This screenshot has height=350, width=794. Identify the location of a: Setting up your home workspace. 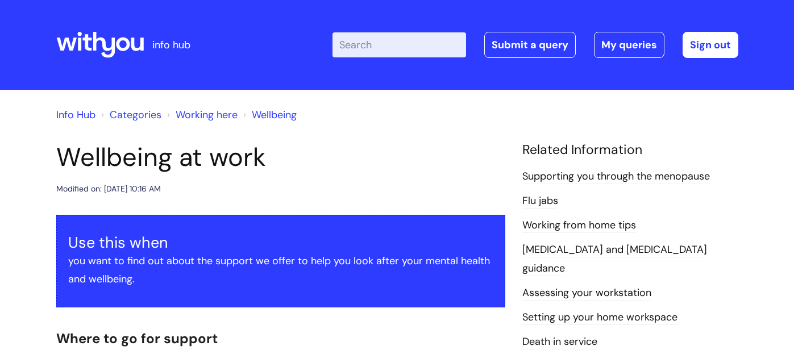
(599, 318).